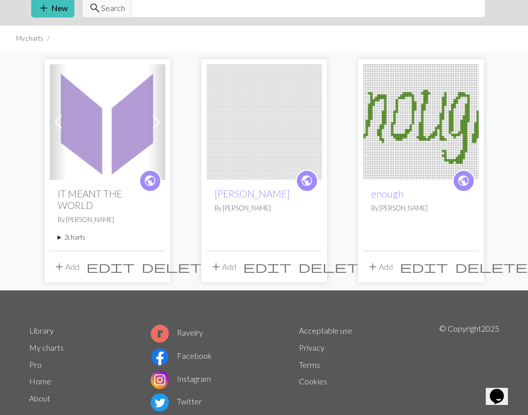 The width and height of the screenshot is (528, 415). I want to click on a: Hilma, so click(264, 121).